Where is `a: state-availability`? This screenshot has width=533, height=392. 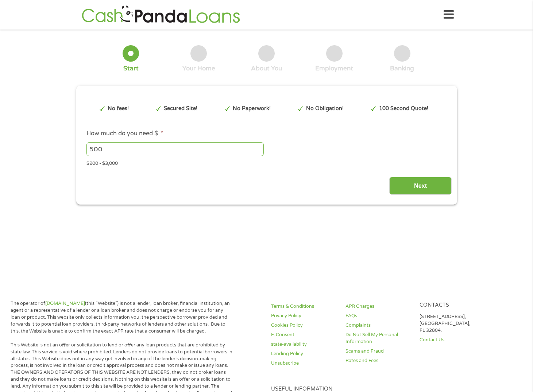
a: state-availability is located at coordinates (304, 344).